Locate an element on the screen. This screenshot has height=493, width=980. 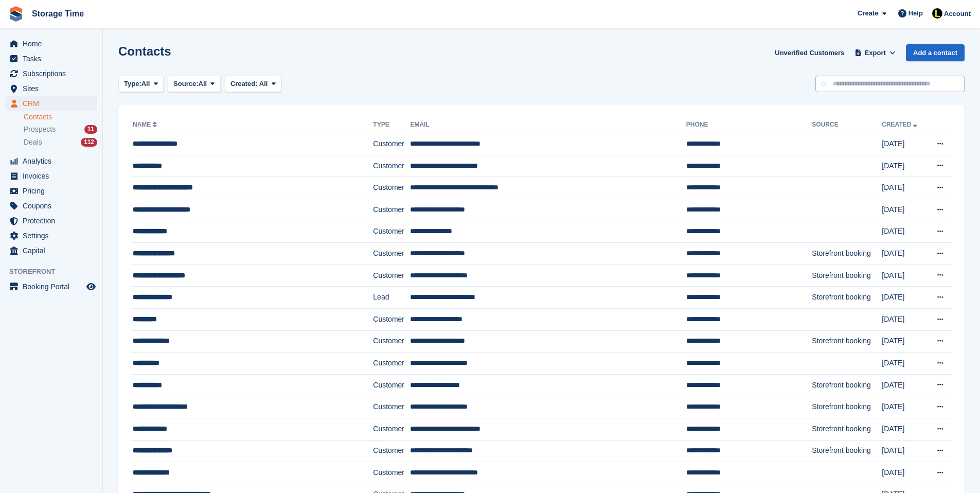
span: Deals is located at coordinates (33, 142).